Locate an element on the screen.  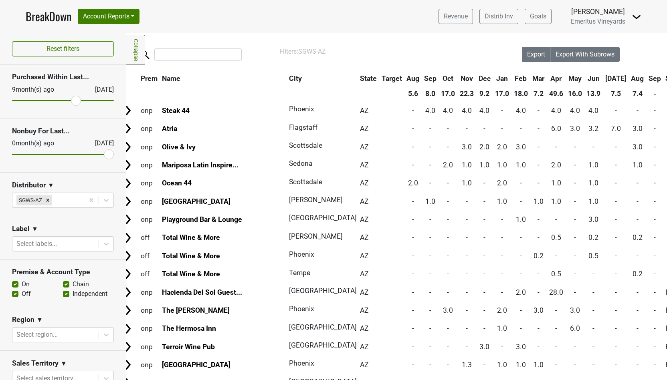
h3: Premise & Account Type is located at coordinates (63, 272).